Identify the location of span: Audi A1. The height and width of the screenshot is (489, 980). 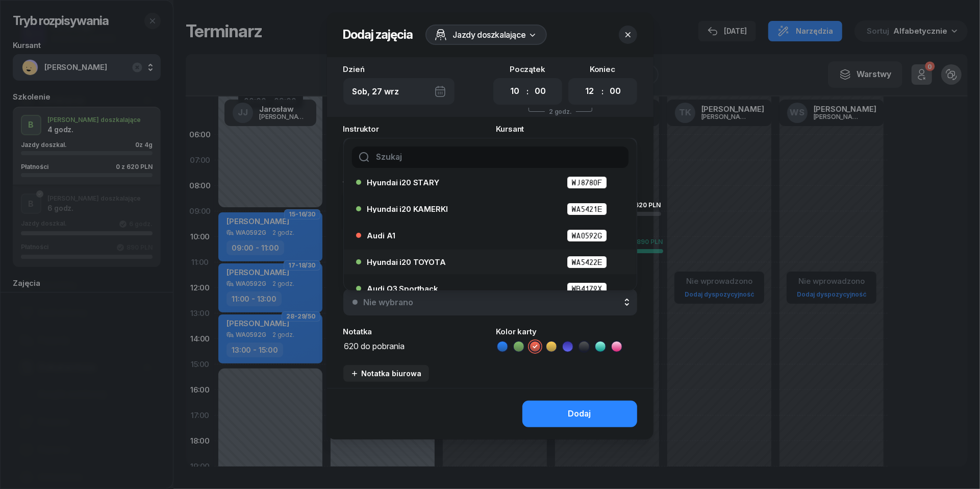
(381, 236).